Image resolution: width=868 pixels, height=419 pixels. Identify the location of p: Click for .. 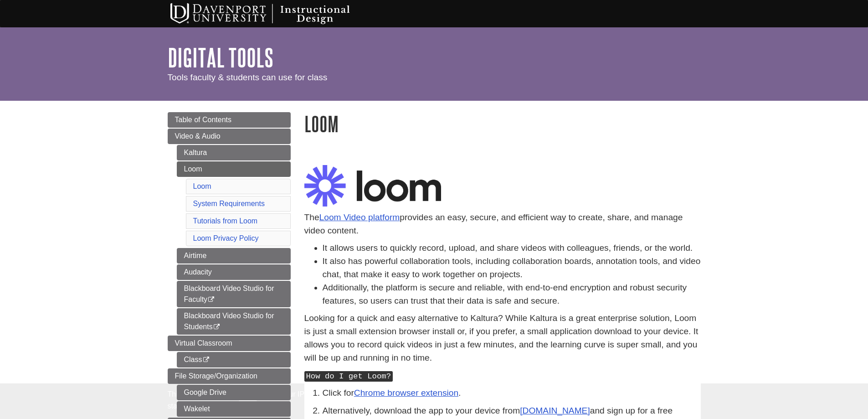
(512, 393).